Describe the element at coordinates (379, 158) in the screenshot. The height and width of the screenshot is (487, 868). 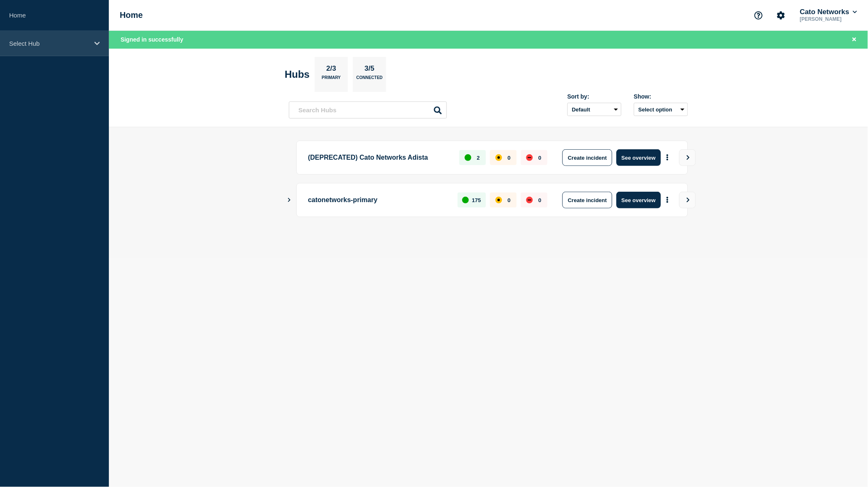
I see `p: (DEPRECATED) Cato Networks Adista` at that location.